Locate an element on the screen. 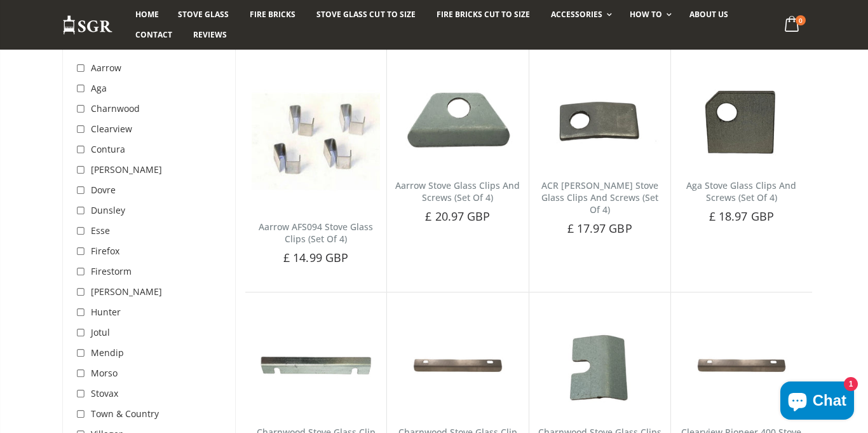 This screenshot has width=868, height=433. span: Stove Glass is located at coordinates (203, 14).